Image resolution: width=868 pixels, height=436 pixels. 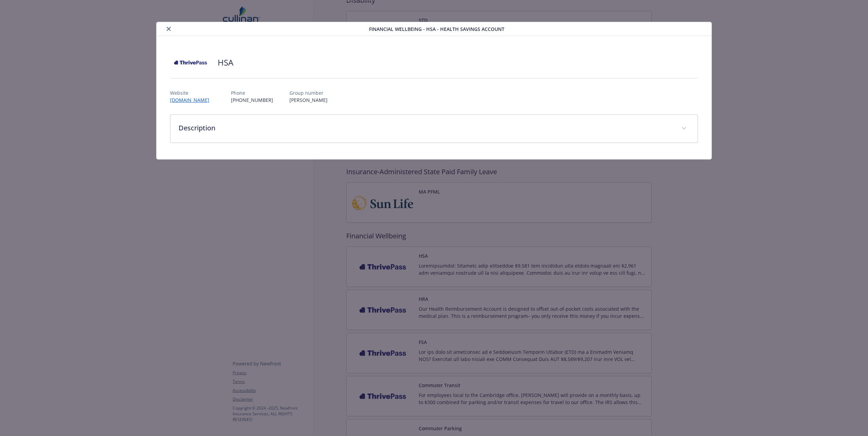 What do you see at coordinates (309, 93) in the screenshot?
I see `p: Group number` at bounding box center [309, 93].